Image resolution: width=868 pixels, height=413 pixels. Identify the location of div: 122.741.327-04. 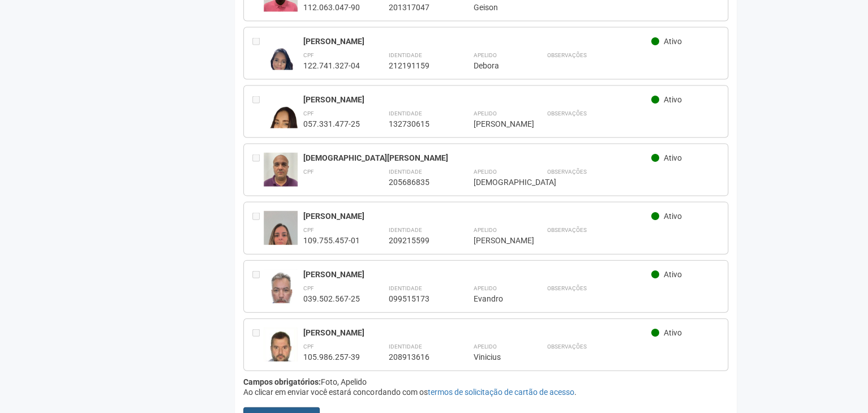
(331, 65).